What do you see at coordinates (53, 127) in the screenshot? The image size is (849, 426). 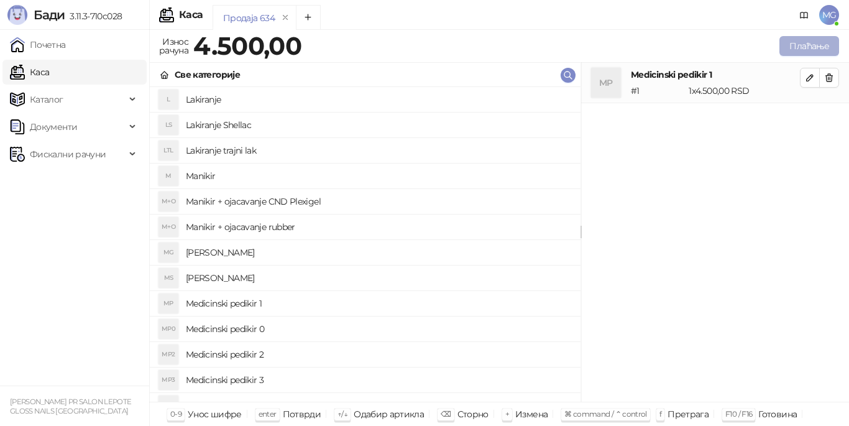 I see `span: Документи` at bounding box center [53, 127].